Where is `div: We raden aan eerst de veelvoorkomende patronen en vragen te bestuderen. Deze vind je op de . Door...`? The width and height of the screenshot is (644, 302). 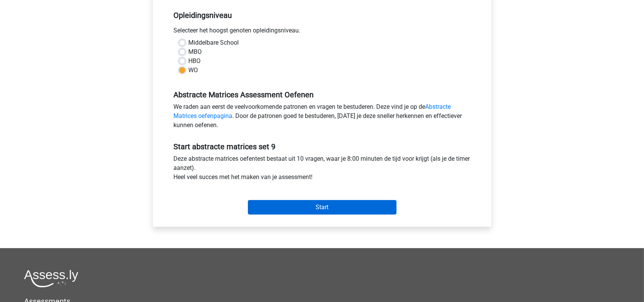 div: We raden aan eerst de veelvoorkomende patronen en vragen te bestuderen. Deze vind je op de . Door... is located at coordinates (322, 118).